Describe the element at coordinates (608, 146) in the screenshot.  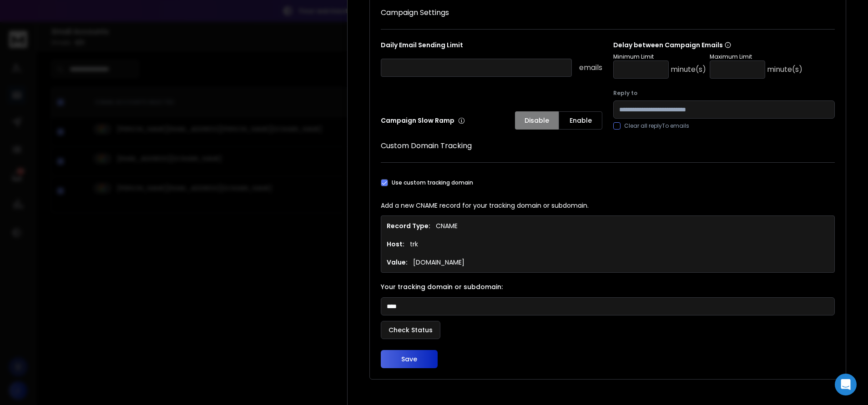
I see `h1: Custom Domain Tracking` at that location.